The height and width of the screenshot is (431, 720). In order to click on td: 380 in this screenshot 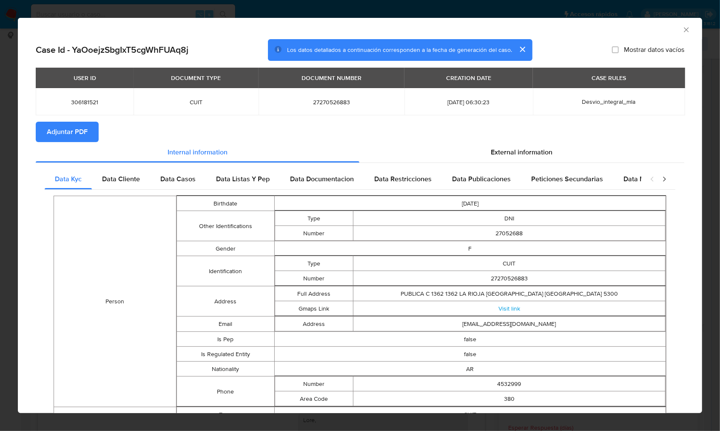, I will do `click(509, 398)`.